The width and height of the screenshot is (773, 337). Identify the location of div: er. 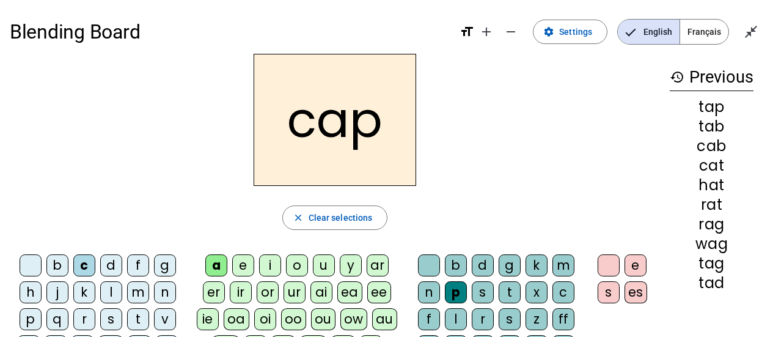
(214, 292).